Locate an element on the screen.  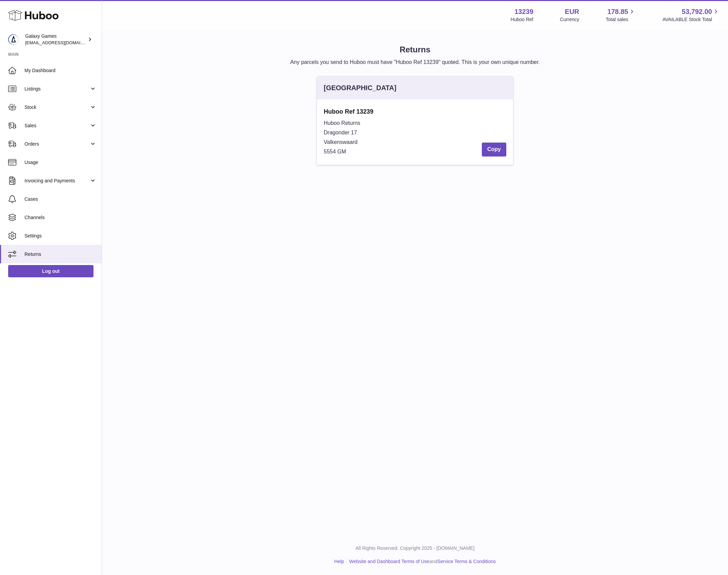
span: 5554 GM is located at coordinates (335, 151).